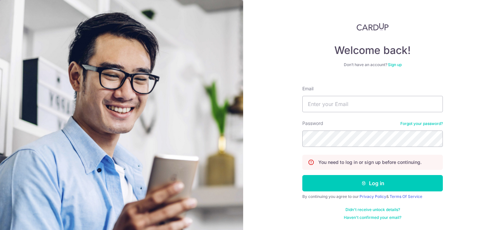 The image size is (502, 230). What do you see at coordinates (308, 88) in the screenshot?
I see `label: Email` at bounding box center [308, 88].